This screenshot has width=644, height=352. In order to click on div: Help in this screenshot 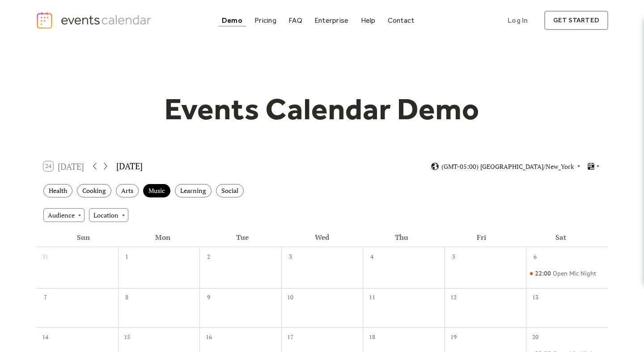, I will do `click(368, 20)`.